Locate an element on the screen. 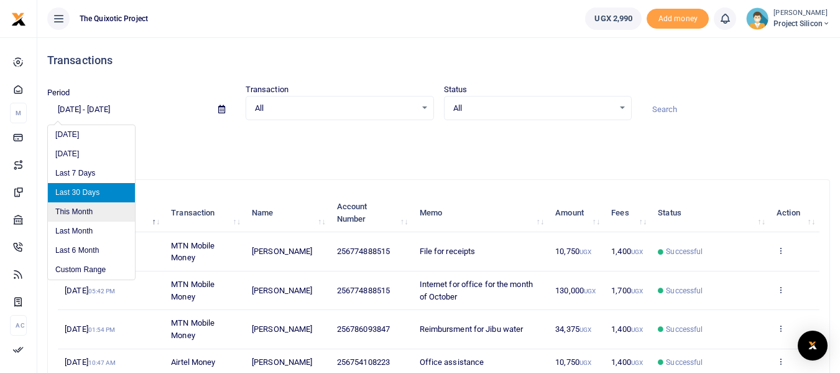 The width and height of the screenshot is (840, 373). a: Add money is located at coordinates (678, 17).